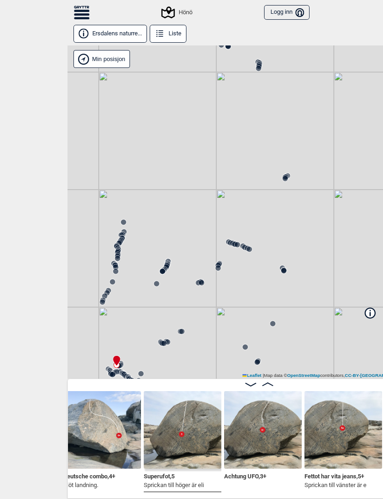 The width and height of the screenshot is (383, 499). Describe the element at coordinates (89, 486) in the screenshot. I see `p: Blöt landning.` at that location.